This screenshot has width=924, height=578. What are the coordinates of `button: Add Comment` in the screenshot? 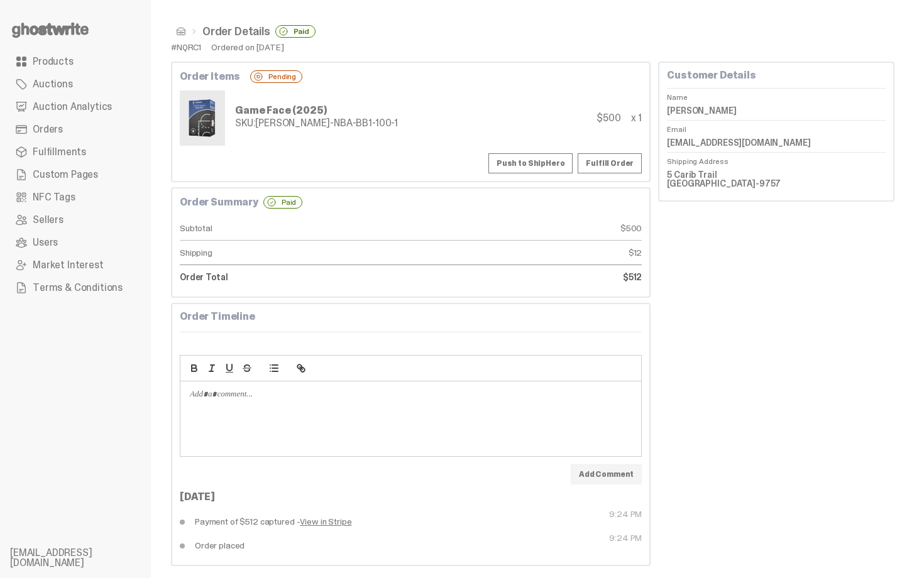 It's located at (606, 475).